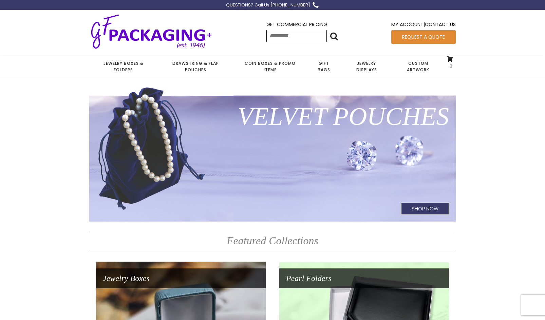 The image size is (545, 320). What do you see at coordinates (151, 31) in the screenshot?
I see `img: GF Packaging + - Established 1946` at bounding box center [151, 31].